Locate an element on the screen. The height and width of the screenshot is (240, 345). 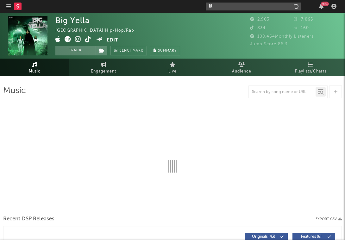
span: Audience is located at coordinates (241, 72).